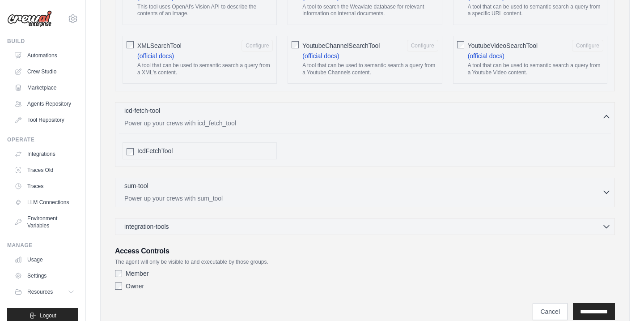 The height and width of the screenshot is (321, 644). I want to click on div: Build, so click(43, 41).